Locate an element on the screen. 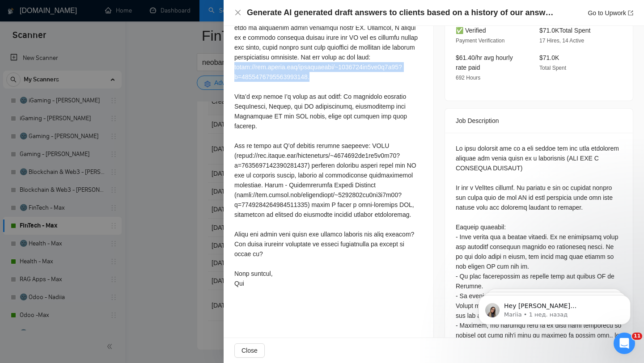  h4: Generate AI generated draft answers to clients based on a history of our answers / templates is located at coordinates (401, 13).